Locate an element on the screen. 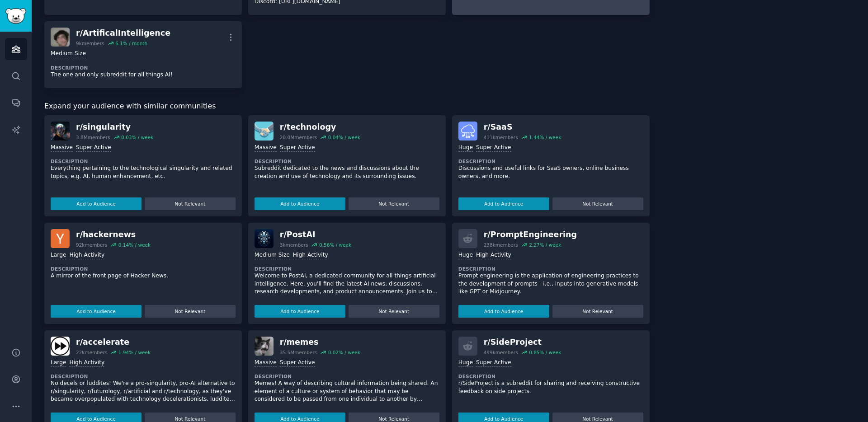  div: 3k members is located at coordinates (294, 245).